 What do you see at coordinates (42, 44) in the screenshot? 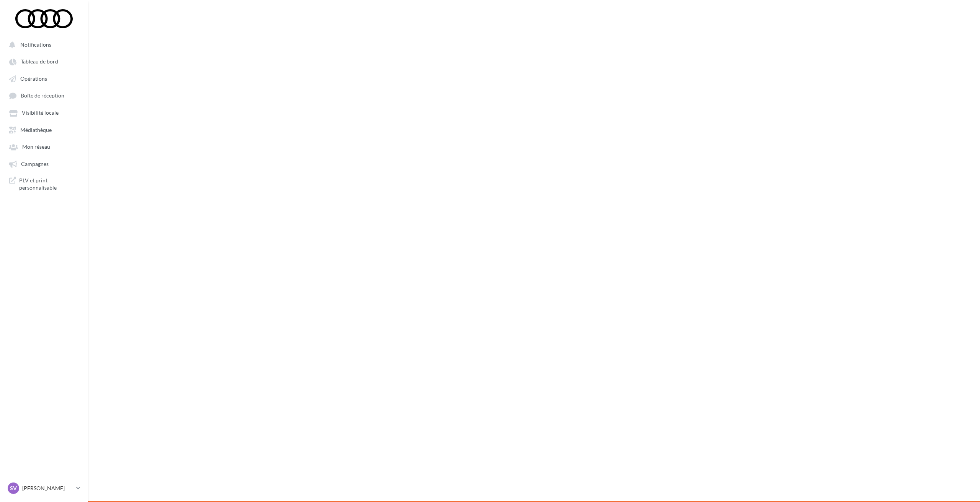
I see `button: Notifications` at bounding box center [42, 44].